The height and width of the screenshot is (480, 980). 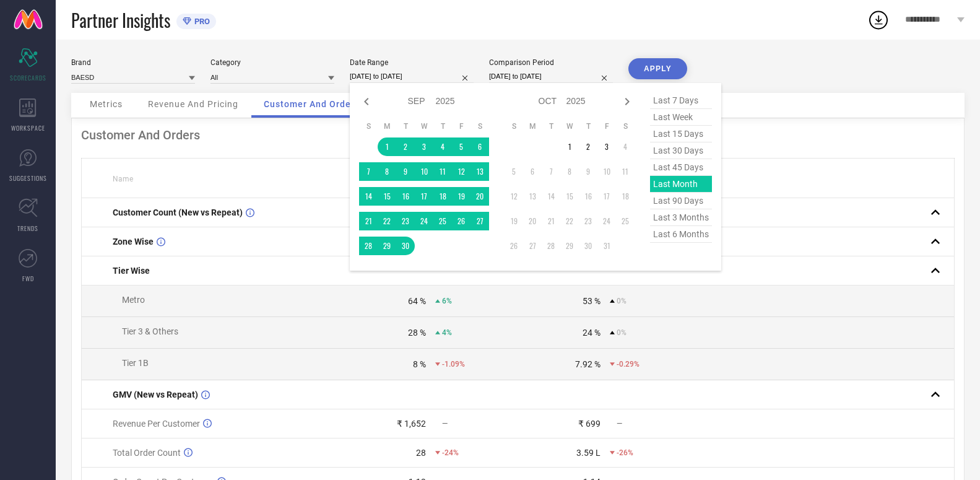 I want to click on span: Tier 3 & Others, so click(x=150, y=331).